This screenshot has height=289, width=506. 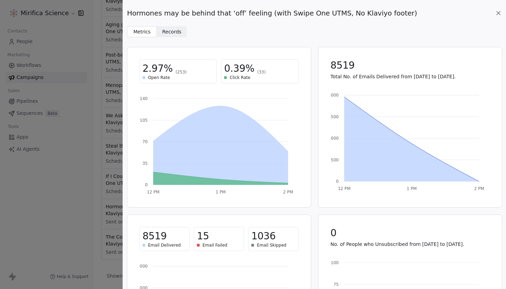 I want to click on tspan: 8000, so click(x=142, y=266).